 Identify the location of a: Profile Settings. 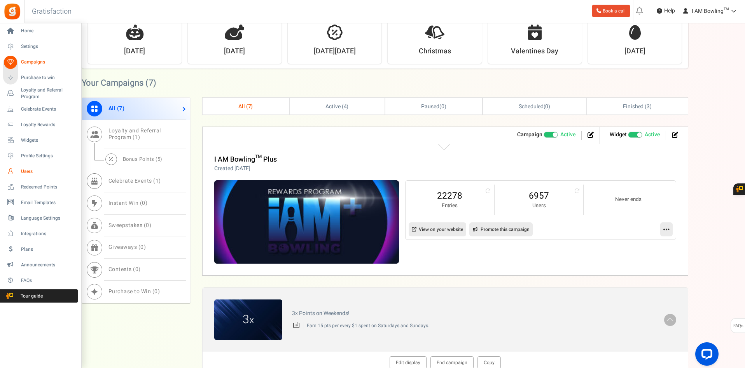
(40, 156).